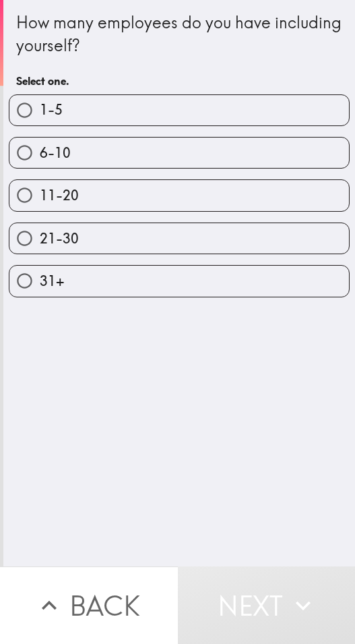 The width and height of the screenshot is (355, 644). I want to click on span: 31+, so click(52, 282).